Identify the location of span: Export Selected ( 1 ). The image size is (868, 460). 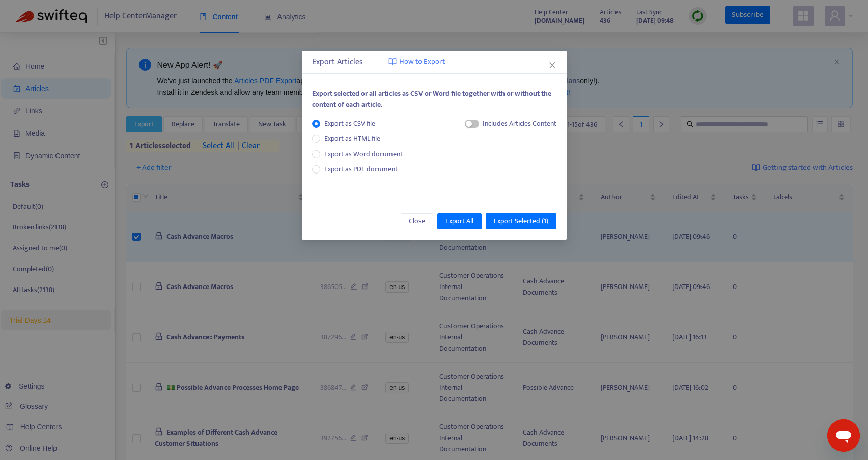
(521, 221).